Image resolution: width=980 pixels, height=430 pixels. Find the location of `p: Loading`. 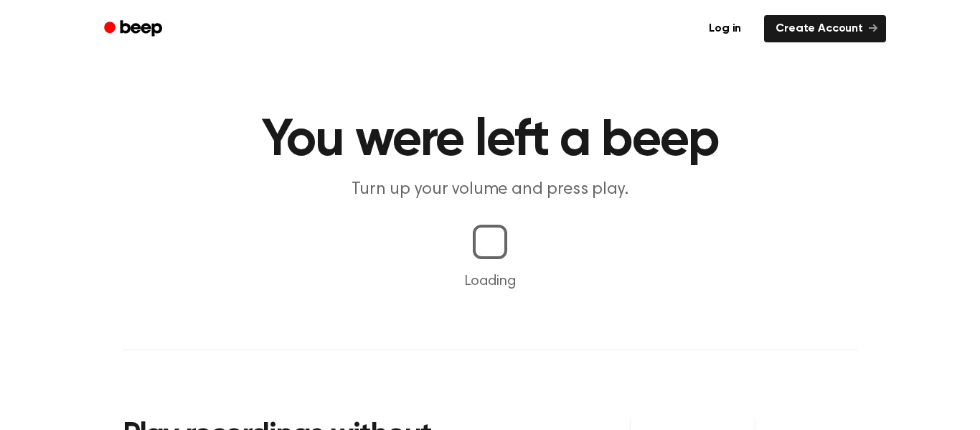

p: Loading is located at coordinates (490, 282).